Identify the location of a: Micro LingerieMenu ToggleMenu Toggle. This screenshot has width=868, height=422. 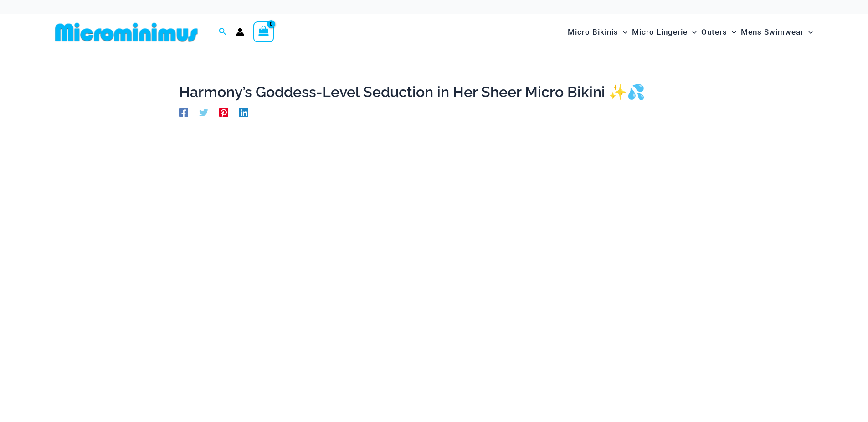
(664, 32).